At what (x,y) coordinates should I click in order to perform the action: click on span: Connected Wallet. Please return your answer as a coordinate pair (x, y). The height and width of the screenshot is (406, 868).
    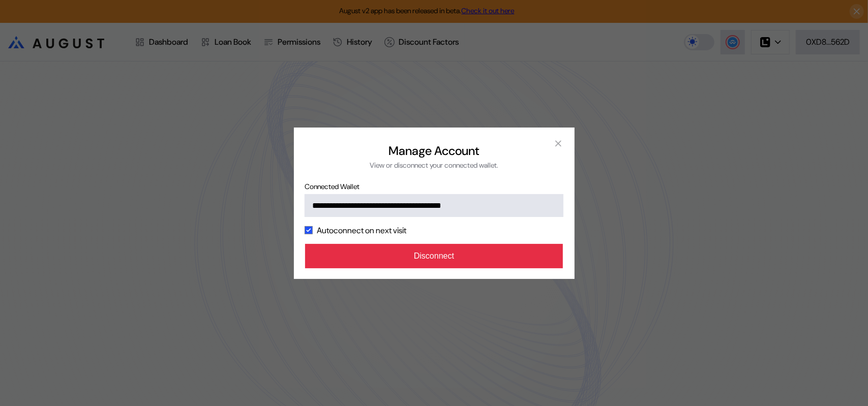
    Looking at the image, I should click on (434, 187).